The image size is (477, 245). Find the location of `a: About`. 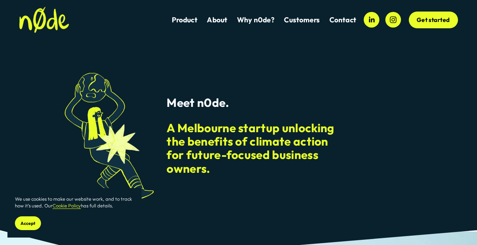

a: About is located at coordinates (217, 20).